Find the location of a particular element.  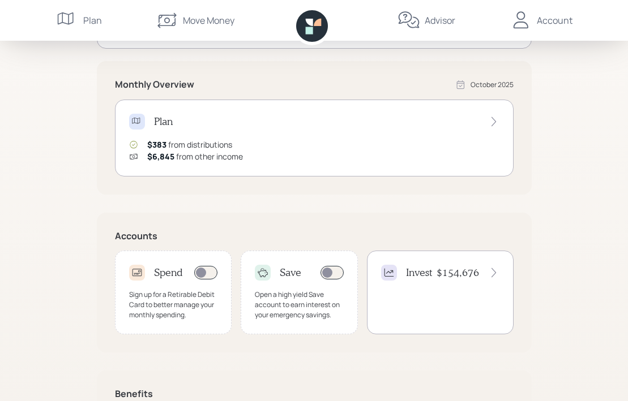

div: Plan is located at coordinates (92, 20).